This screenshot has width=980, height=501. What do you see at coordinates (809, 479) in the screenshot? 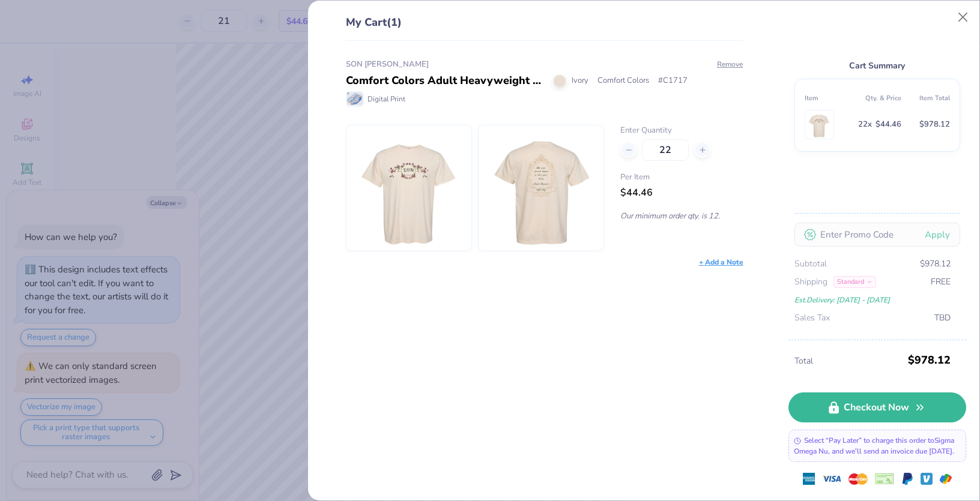
I see `img: express` at bounding box center [809, 479].